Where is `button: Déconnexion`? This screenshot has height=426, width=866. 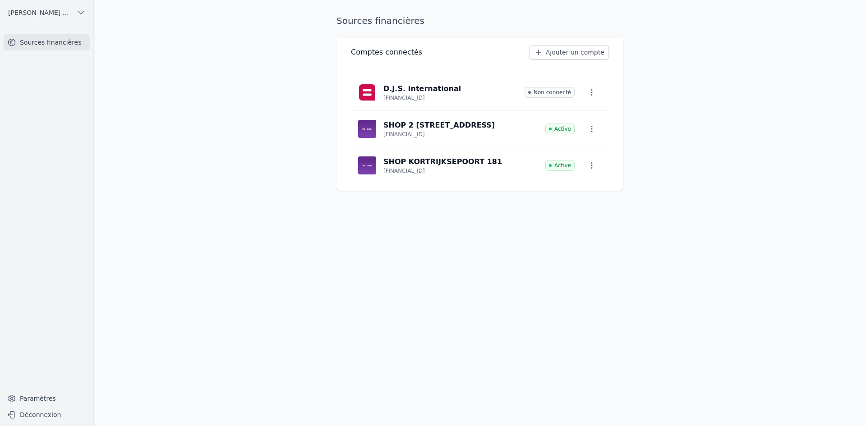
button: Déconnexion is located at coordinates (46, 415).